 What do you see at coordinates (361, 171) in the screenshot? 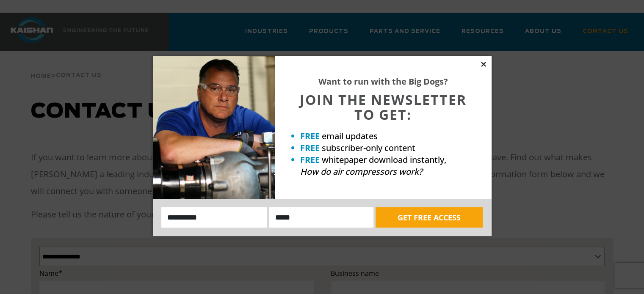
I see `em: How do air compressors work?` at bounding box center [361, 171].